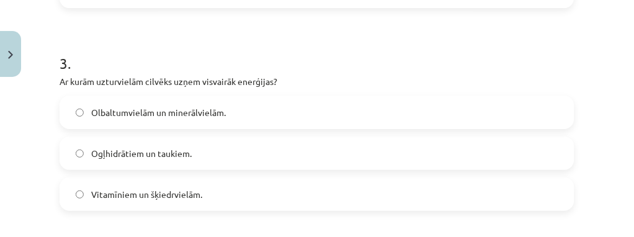  I want to click on img: icon-close-lesson-0947bae3869378f0d4975bcd49f059093ad1ed9edebbc8119c70593378902aed.svg, so click(11, 55).